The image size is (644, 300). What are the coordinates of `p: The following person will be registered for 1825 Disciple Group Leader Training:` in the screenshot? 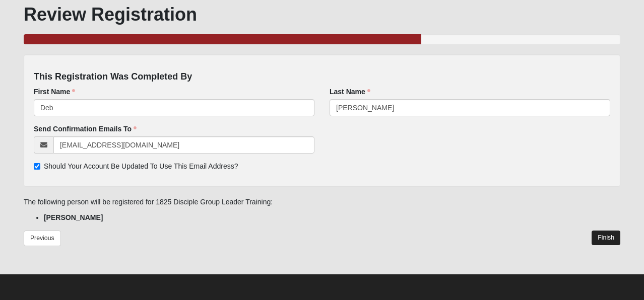 It's located at (322, 202).